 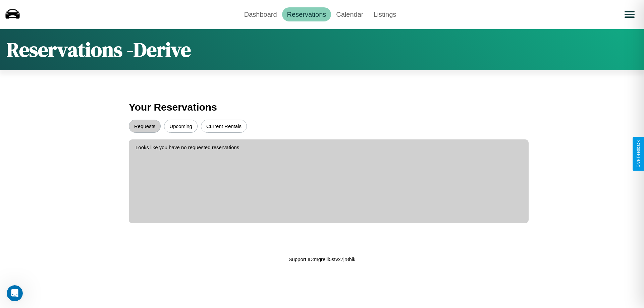 What do you see at coordinates (181, 126) in the screenshot?
I see `button: Upcoming` at bounding box center [181, 126].